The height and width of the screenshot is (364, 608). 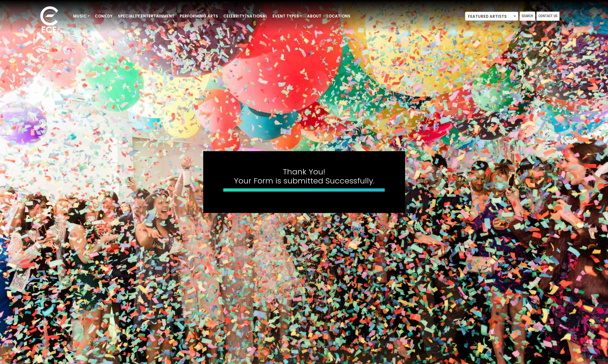 I want to click on a: Locations, so click(x=339, y=16).